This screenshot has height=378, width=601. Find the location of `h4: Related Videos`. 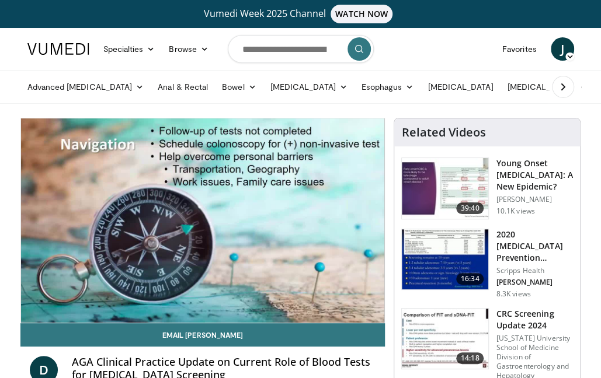

h4: Related Videos is located at coordinates (443, 133).